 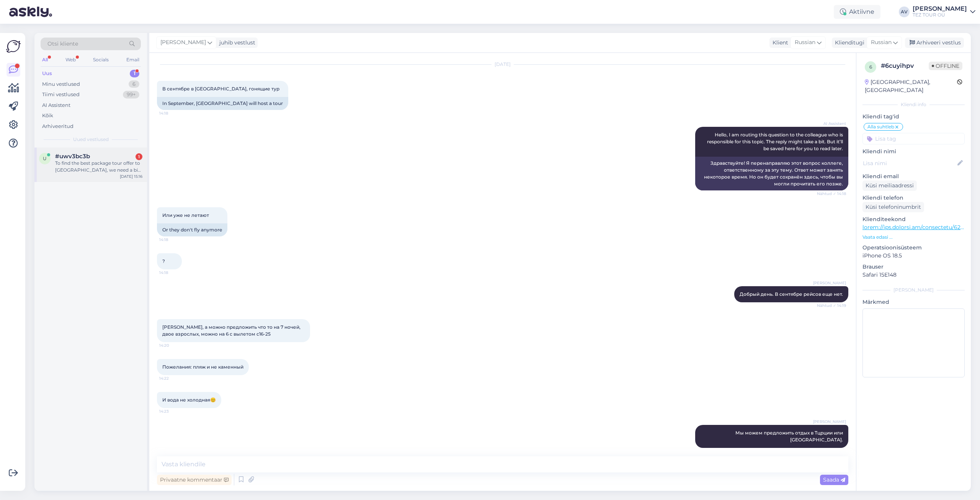 What do you see at coordinates (913, 237) in the screenshot?
I see `p: Vaata edasi ...` at bounding box center [913, 237].